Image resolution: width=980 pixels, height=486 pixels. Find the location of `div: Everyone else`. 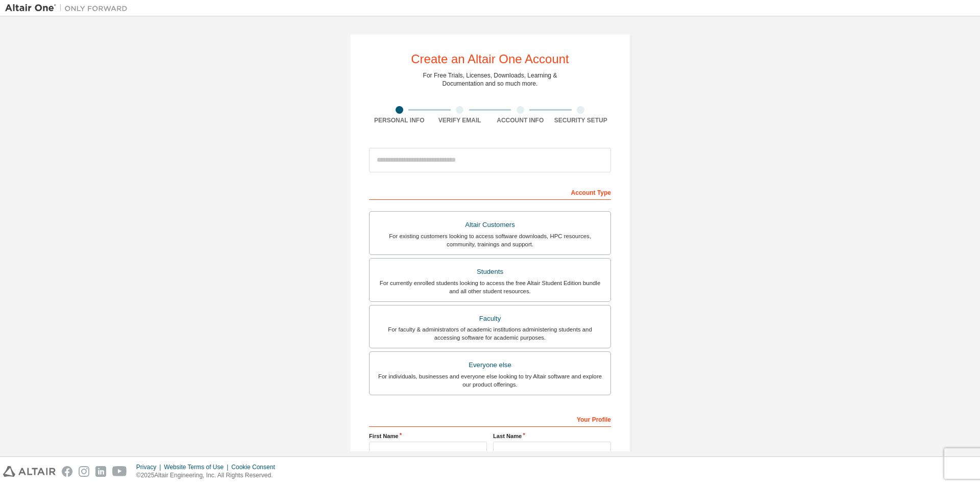

div: Everyone else is located at coordinates (490, 365).